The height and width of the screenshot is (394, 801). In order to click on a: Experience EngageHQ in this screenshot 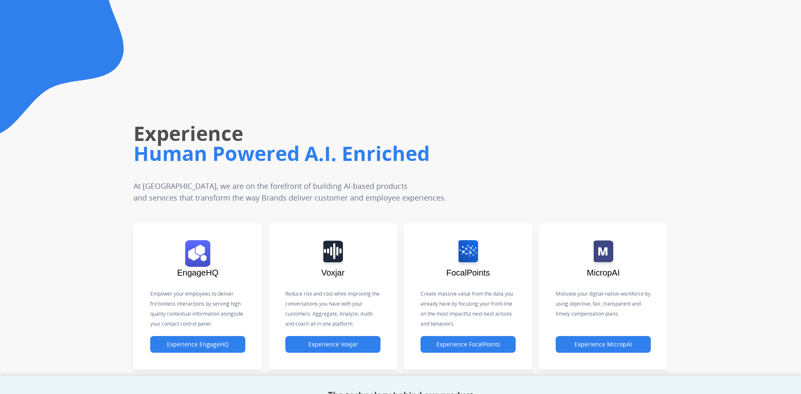, I will do `click(198, 344)`.